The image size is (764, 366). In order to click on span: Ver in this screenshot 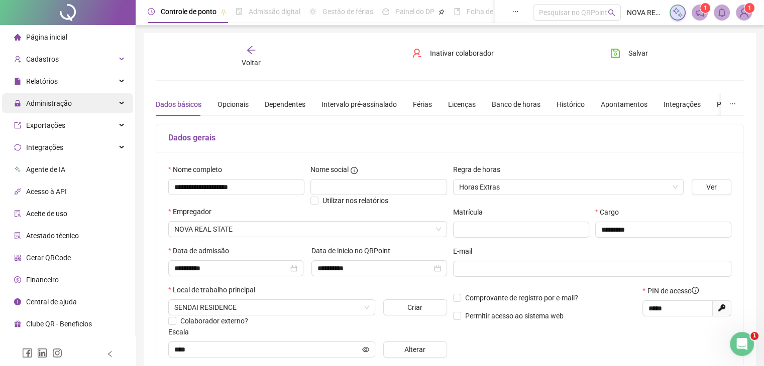, I will do `click(711, 187)`.